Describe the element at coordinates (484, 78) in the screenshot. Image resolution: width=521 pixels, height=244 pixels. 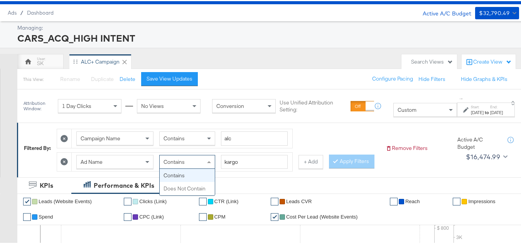
I see `button: Hide Graphs & KPIs` at that location.